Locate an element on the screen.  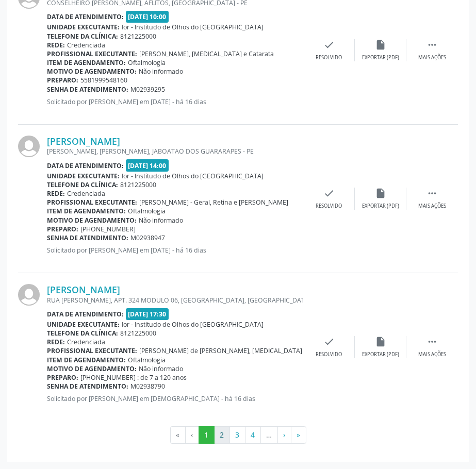
button: Go to page 1 is located at coordinates (206, 435).